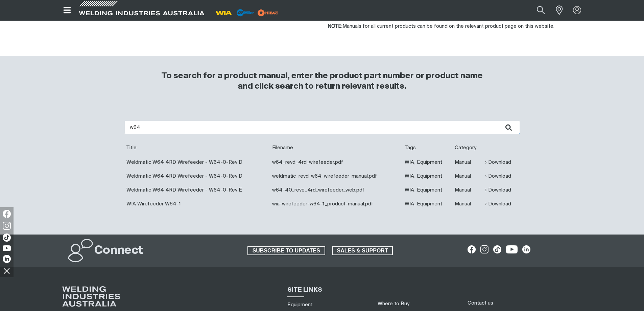  What do you see at coordinates (7, 214) in the screenshot?
I see `img: Facebook` at bounding box center [7, 214].